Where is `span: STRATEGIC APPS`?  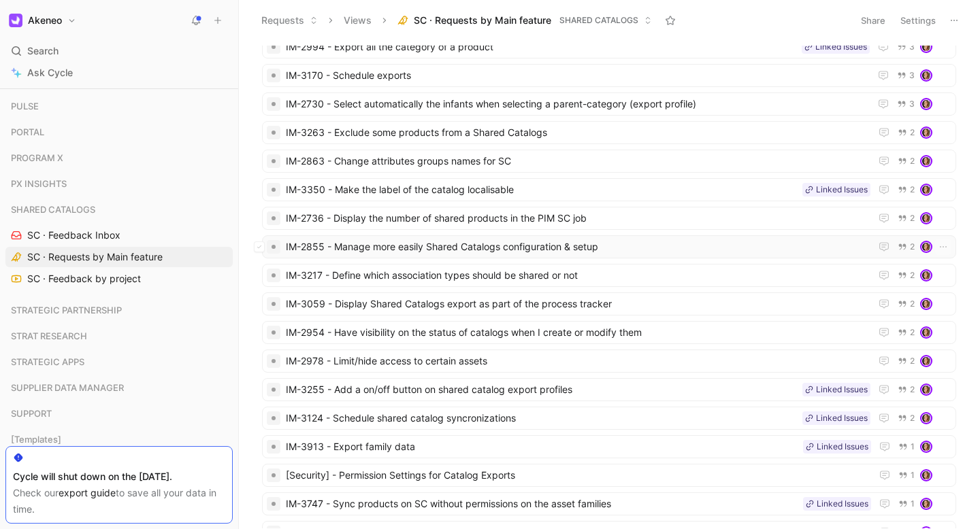 span: STRATEGIC APPS is located at coordinates (48, 362).